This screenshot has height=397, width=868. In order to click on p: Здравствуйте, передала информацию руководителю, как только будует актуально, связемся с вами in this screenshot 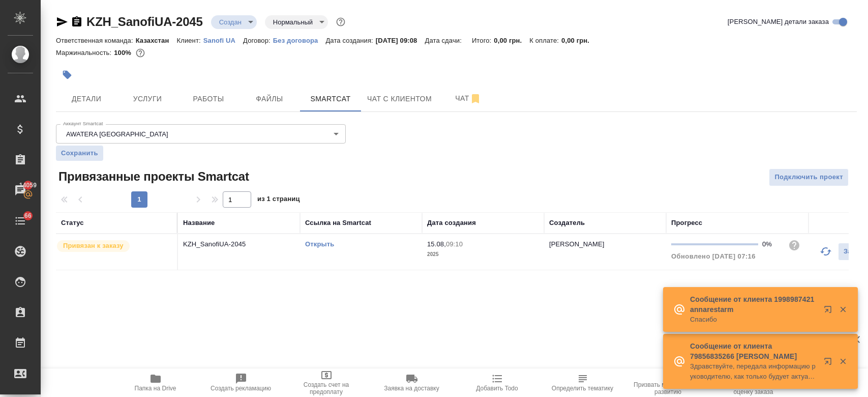, I will do `click(754, 372)`.